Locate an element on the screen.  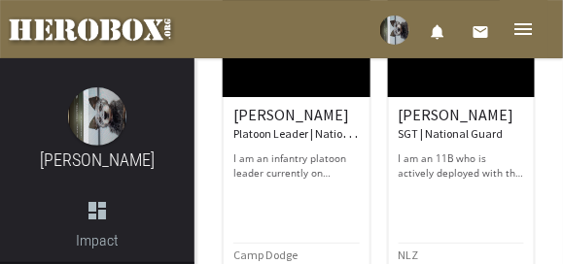
small: Camp Dodge is located at coordinates (265, 255).